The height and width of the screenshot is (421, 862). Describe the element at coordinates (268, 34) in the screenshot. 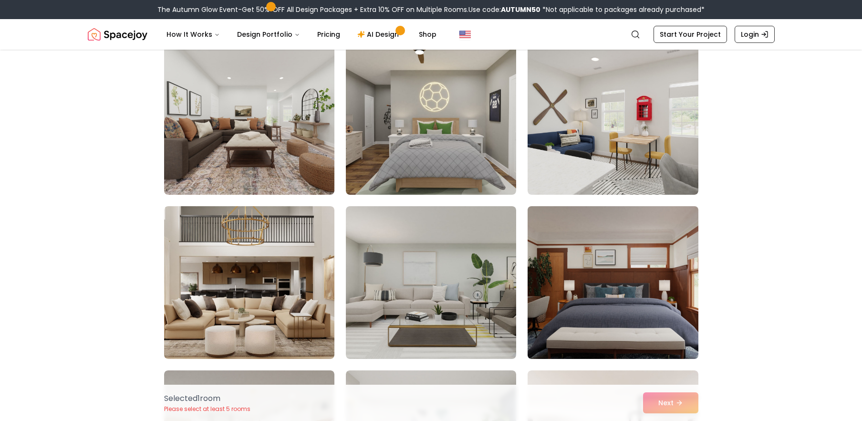

I see `button: Design Portfolio` at that location.